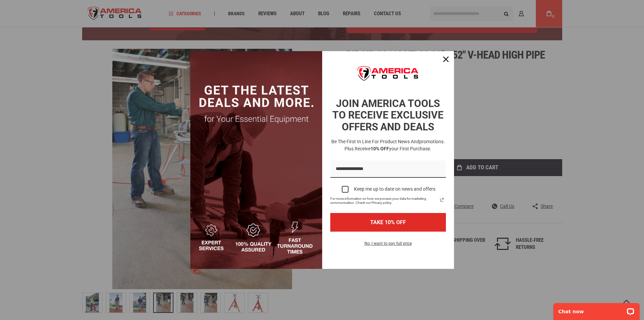 This screenshot has width=644, height=320. What do you see at coordinates (394, 189) in the screenshot?
I see `div: Keep me up to date on news and offers` at bounding box center [394, 189].